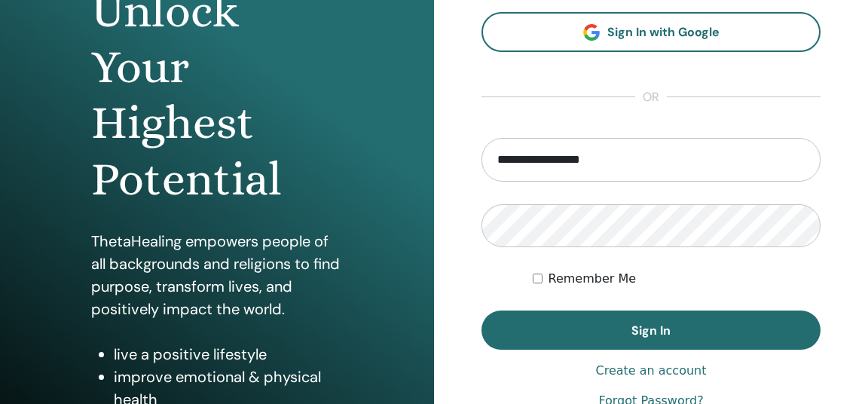 Image resolution: width=868 pixels, height=404 pixels. I want to click on span: Sign In, so click(651, 330).